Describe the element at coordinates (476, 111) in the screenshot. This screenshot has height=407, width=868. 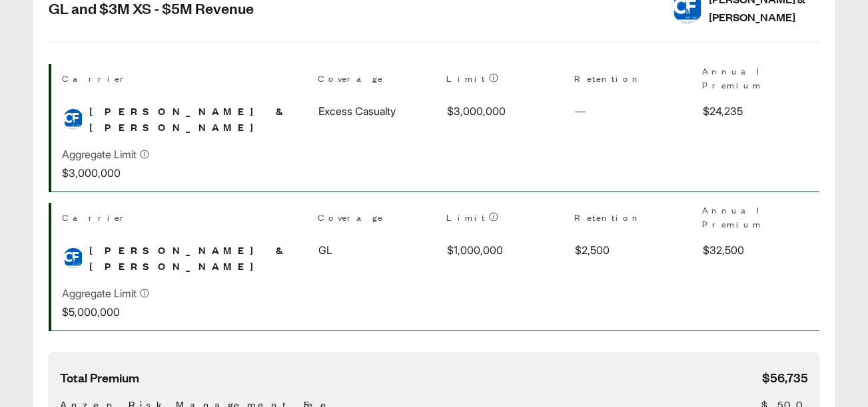
I see `span: $3,000,000` at that location.